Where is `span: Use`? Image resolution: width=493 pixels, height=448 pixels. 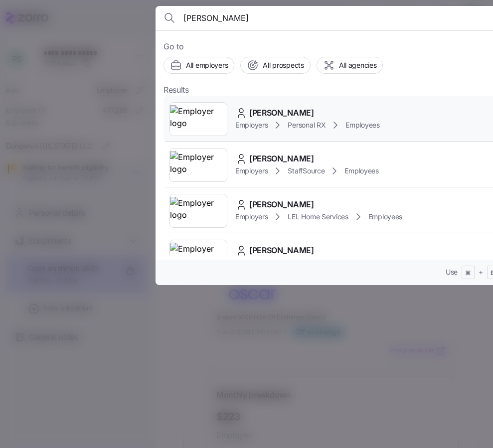 span: Use is located at coordinates (452, 272).